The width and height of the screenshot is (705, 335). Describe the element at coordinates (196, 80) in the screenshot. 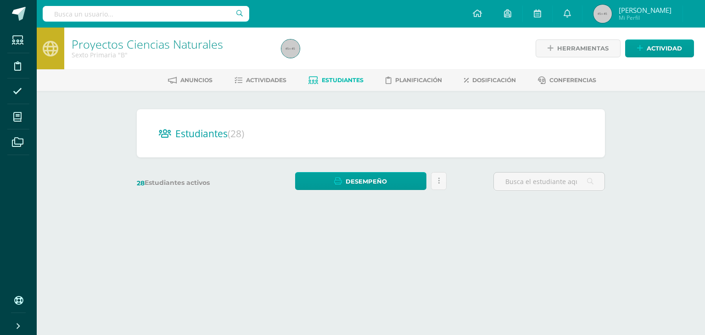

I see `span: Anuncios` at that location.